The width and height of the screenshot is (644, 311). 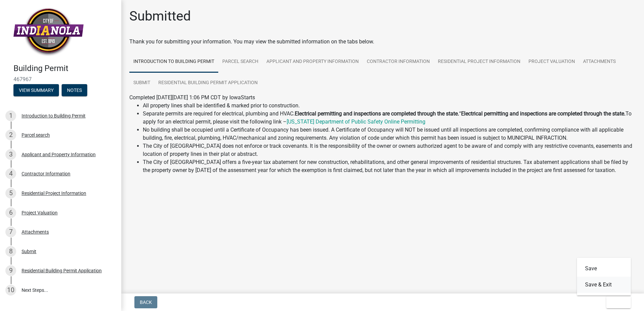 I want to click on button: Notes, so click(x=74, y=90).